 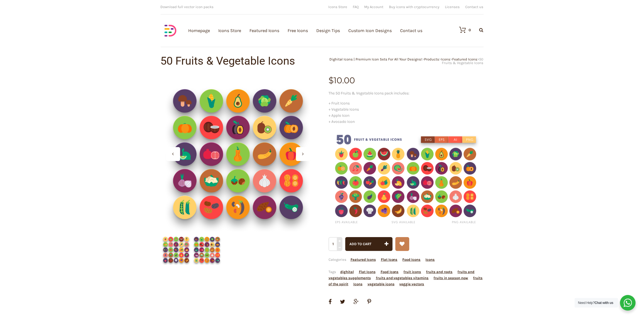 What do you see at coordinates (187, 7) in the screenshot?
I see `span: Download full vector icon packs` at bounding box center [187, 7].